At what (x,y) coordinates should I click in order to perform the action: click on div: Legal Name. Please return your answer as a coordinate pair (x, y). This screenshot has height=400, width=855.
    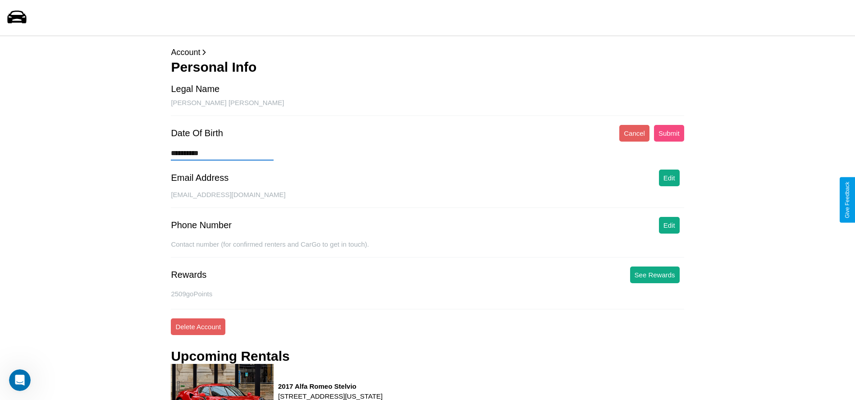
    Looking at the image, I should click on (195, 89).